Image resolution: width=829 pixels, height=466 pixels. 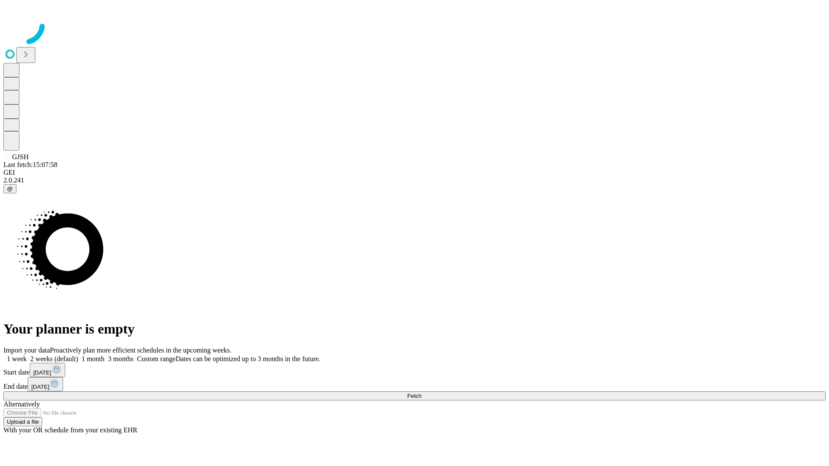 I want to click on button: Upload a file, so click(x=23, y=422).